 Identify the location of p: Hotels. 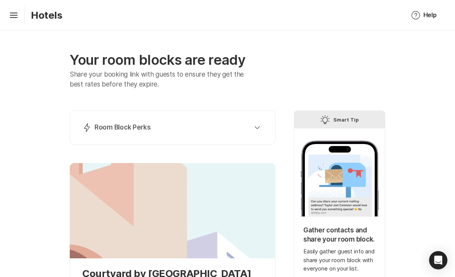
(46, 15).